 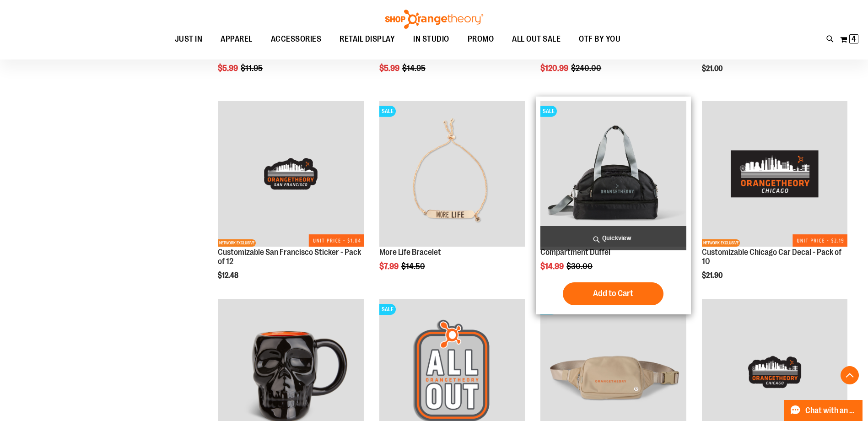 What do you see at coordinates (410, 252) in the screenshot?
I see `a: More Life Bracelet` at bounding box center [410, 252].